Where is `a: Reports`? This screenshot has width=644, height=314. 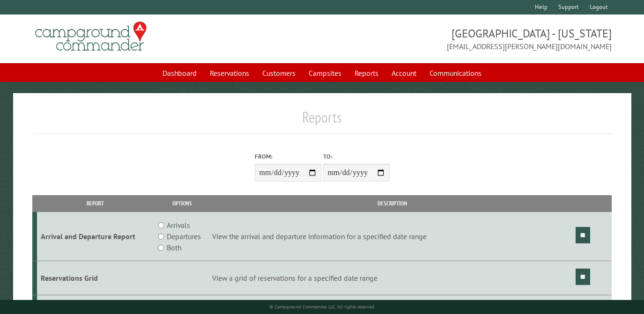 a: Reports is located at coordinates (366, 73).